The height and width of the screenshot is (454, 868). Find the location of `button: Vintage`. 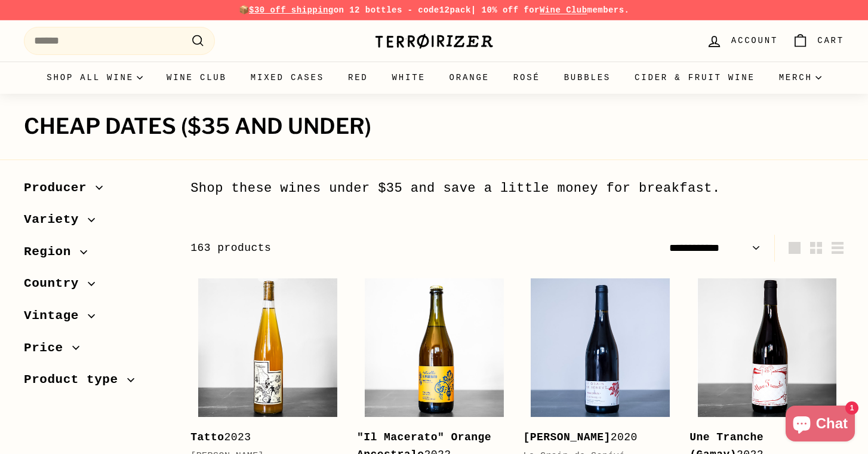

button: Vintage is located at coordinates (97, 319).